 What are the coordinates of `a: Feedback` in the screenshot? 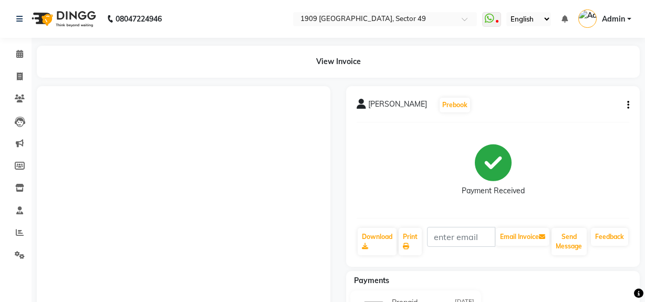 It's located at (609, 237).